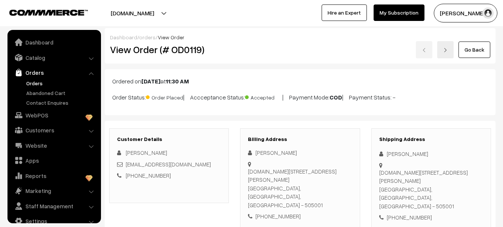  I want to click on a: COMMMERCE, so click(42, 12).